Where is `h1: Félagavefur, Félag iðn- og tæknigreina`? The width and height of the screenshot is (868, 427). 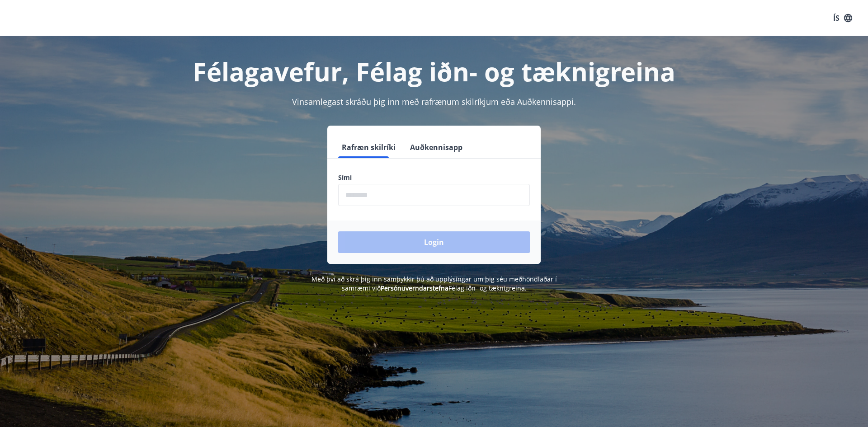
h1: Félagavefur, Félag iðn- og tæknigreina is located at coordinates (434, 71).